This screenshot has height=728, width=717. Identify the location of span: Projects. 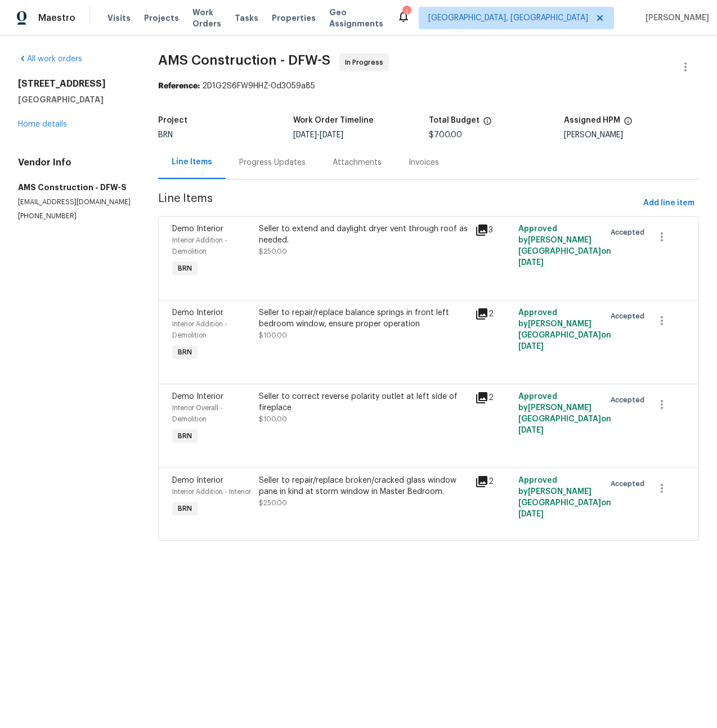
(162, 18).